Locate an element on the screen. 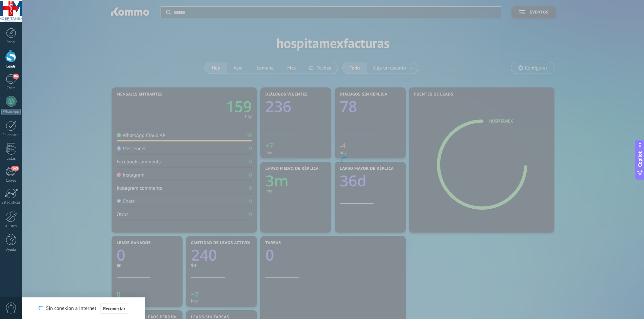 The width and height of the screenshot is (644, 319). div: Estadísticas is located at coordinates (11, 203).